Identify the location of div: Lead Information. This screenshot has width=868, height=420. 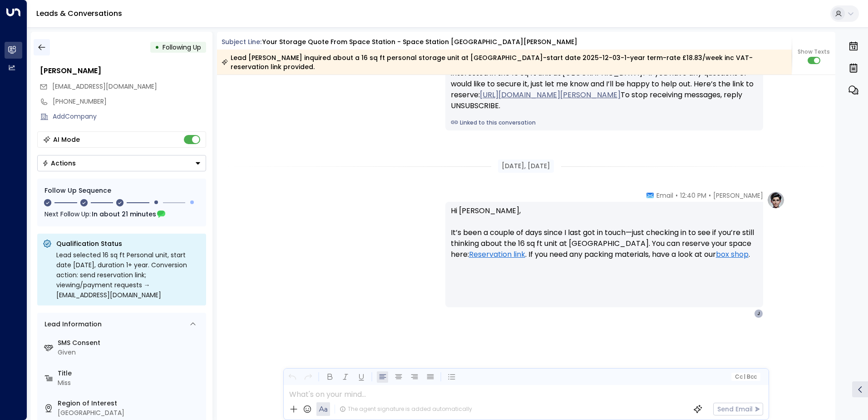
(71, 324).